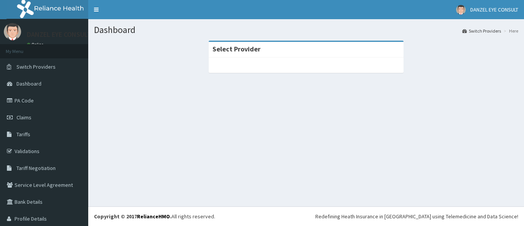 The height and width of the screenshot is (226, 524). I want to click on span: Tariffs, so click(23, 134).